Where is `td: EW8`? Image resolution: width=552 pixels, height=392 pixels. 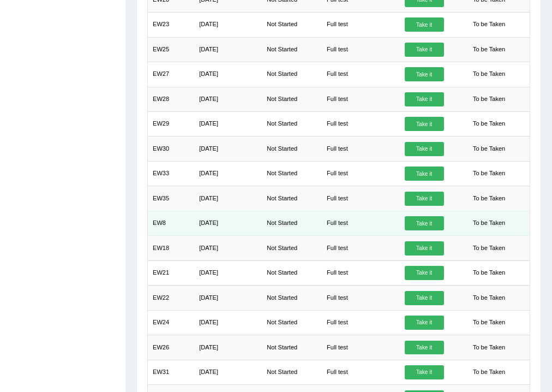
td: EW8 is located at coordinates (171, 223).